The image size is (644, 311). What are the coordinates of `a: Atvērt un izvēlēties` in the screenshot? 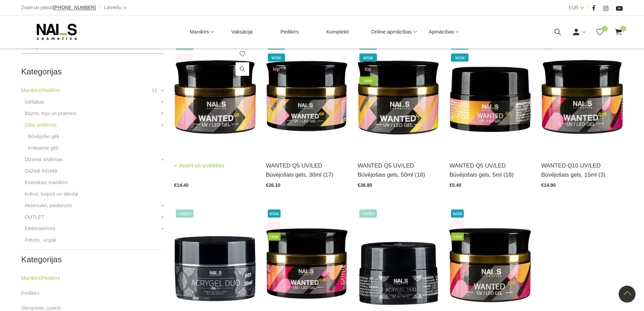 It's located at (199, 166).